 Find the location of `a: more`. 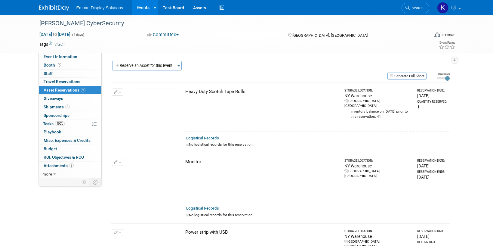

a: more is located at coordinates (70, 174).